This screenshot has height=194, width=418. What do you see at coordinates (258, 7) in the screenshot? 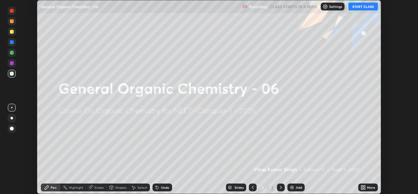
I see `p: Recording` at bounding box center [258, 7].